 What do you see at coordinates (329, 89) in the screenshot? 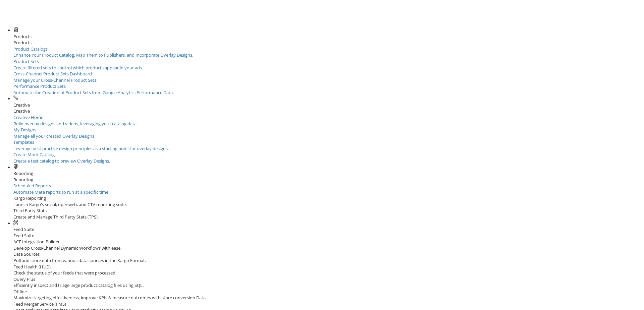
I see `a: Performance Product SetsAutomate the Creation of Product Sets from Google Analytics Performance D...` at bounding box center [329, 89].